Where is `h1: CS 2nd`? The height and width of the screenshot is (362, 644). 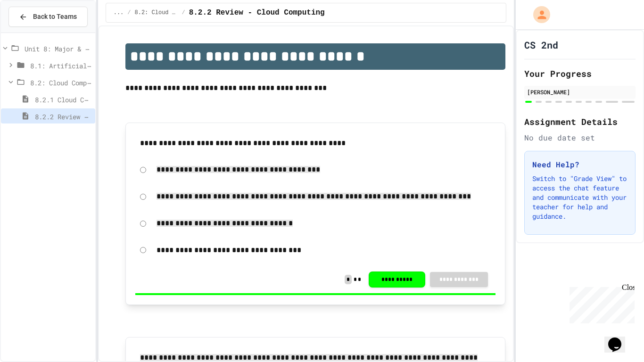 h1: CS 2nd is located at coordinates (541, 45).